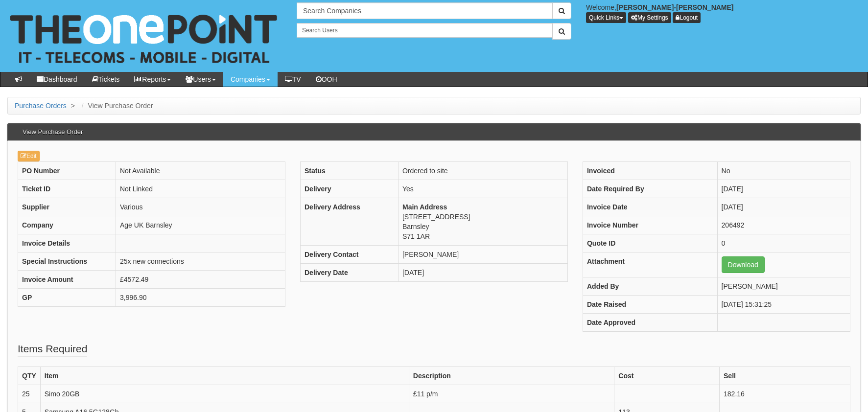 This screenshot has width=868, height=412. Describe the element at coordinates (67, 298) in the screenshot. I see `th: GP` at that location.